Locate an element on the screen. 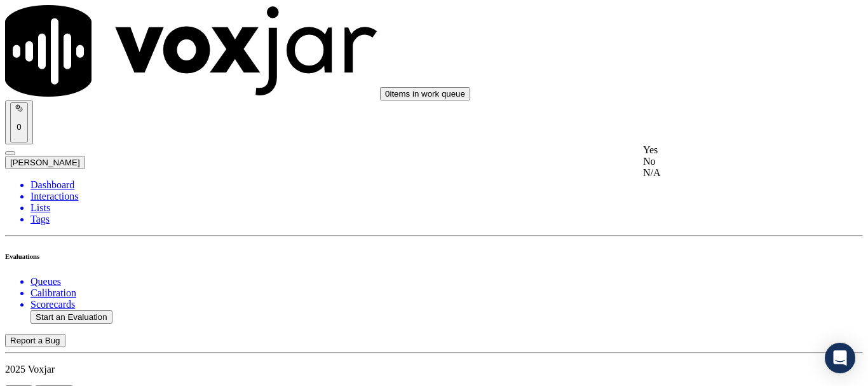 This screenshot has height=386, width=868. li: Interactions is located at coordinates (447, 196).